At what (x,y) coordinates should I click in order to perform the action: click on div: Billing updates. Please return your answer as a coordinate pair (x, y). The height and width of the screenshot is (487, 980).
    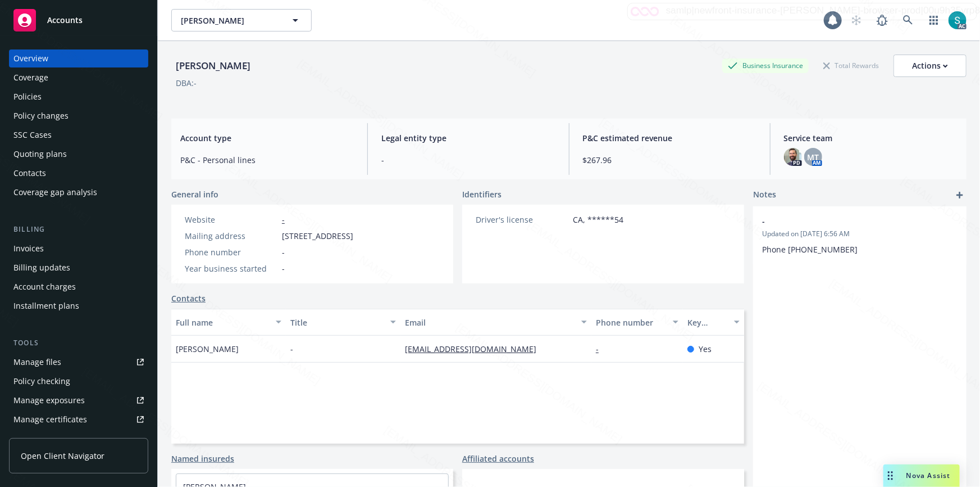
    Looking at the image, I should click on (41, 267).